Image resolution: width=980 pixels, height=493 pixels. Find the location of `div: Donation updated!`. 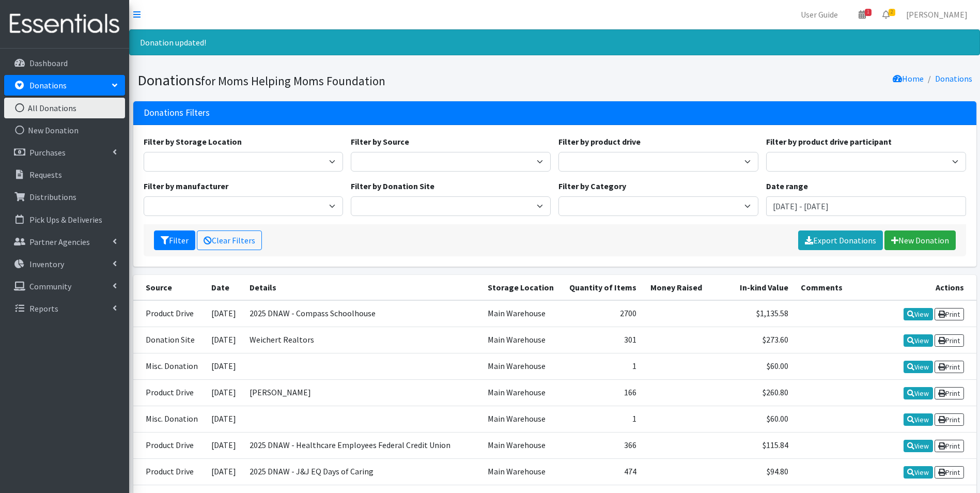

div: Donation updated! is located at coordinates (554, 42).